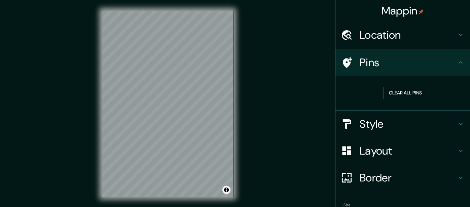 Image resolution: width=470 pixels, height=207 pixels. I want to click on div: Layout, so click(402, 151).